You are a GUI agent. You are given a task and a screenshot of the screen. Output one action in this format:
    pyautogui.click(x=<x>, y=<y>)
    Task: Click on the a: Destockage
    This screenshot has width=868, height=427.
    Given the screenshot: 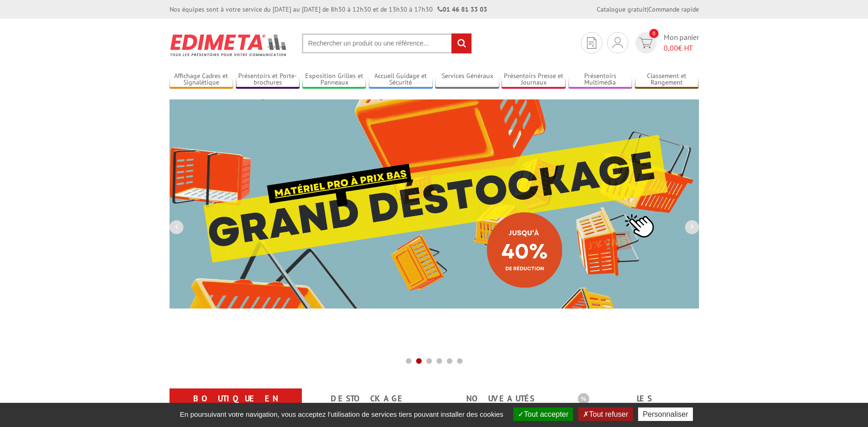 What is the action you would take?
    pyautogui.click(x=368, y=399)
    